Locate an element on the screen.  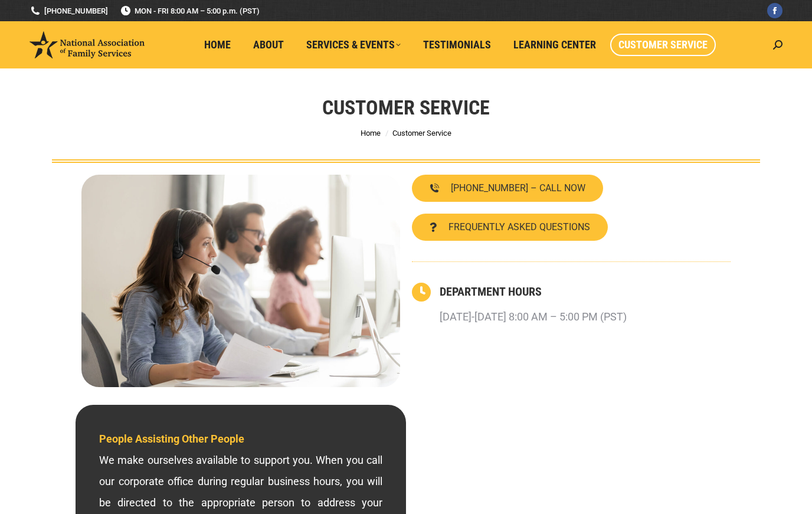
span: People Assisting Other People is located at coordinates (172, 438).